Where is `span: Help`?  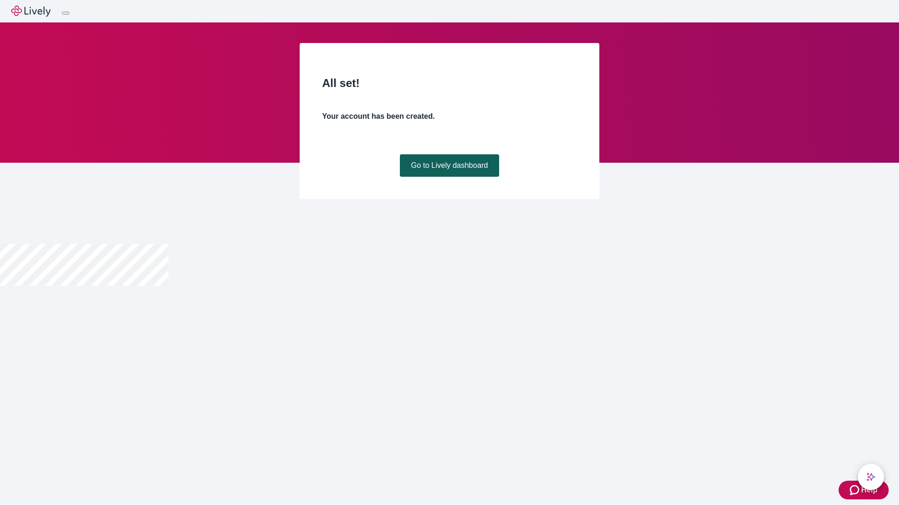
span: Help is located at coordinates (869, 490).